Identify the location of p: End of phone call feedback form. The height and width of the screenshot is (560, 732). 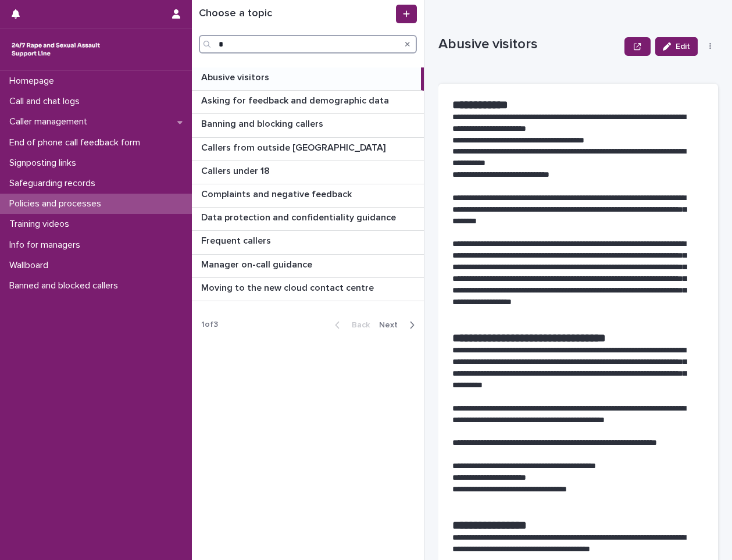
(77, 143).